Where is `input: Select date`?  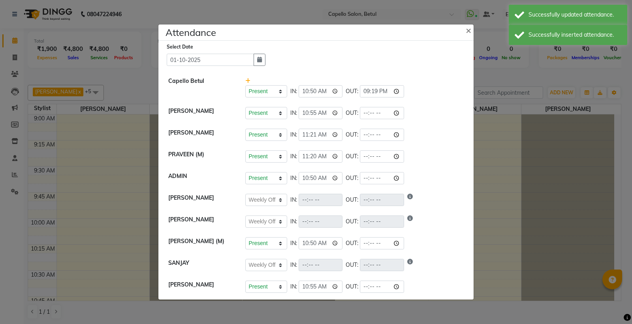
input: Select date is located at coordinates (210, 60).